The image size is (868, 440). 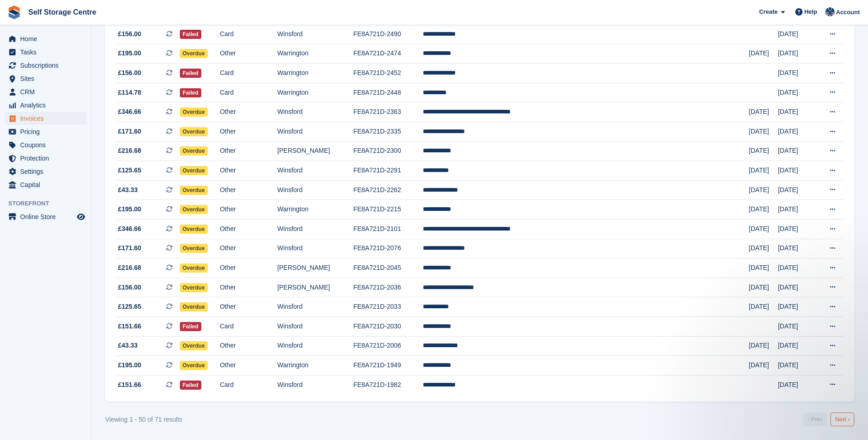 I want to click on td: FE8A721D-2036, so click(x=388, y=287).